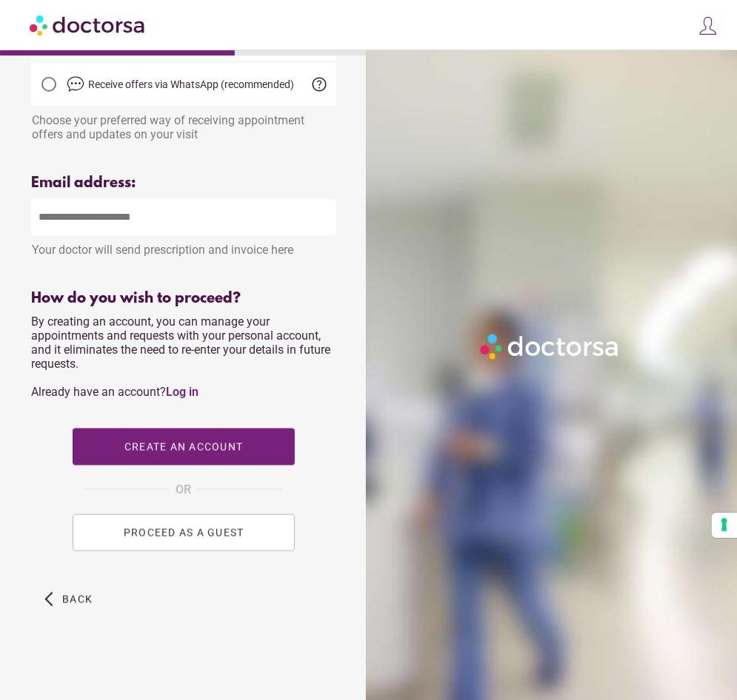 The height and width of the screenshot is (700, 737). I want to click on img: icons8-customer-100.png, so click(707, 26).